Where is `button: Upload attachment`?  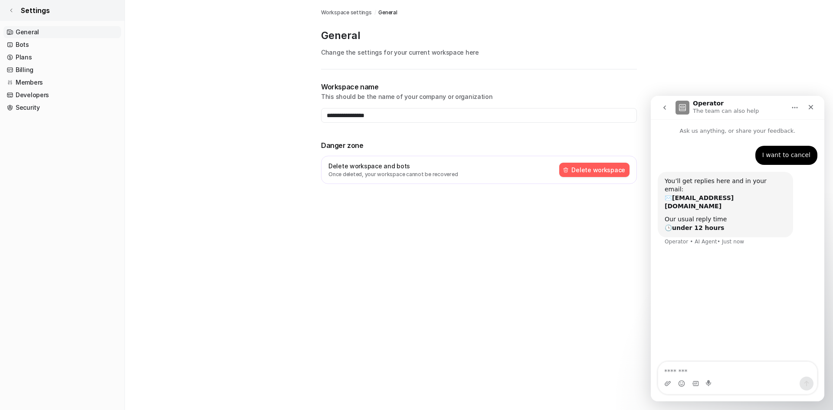 button: Upload attachment is located at coordinates (17, 288).